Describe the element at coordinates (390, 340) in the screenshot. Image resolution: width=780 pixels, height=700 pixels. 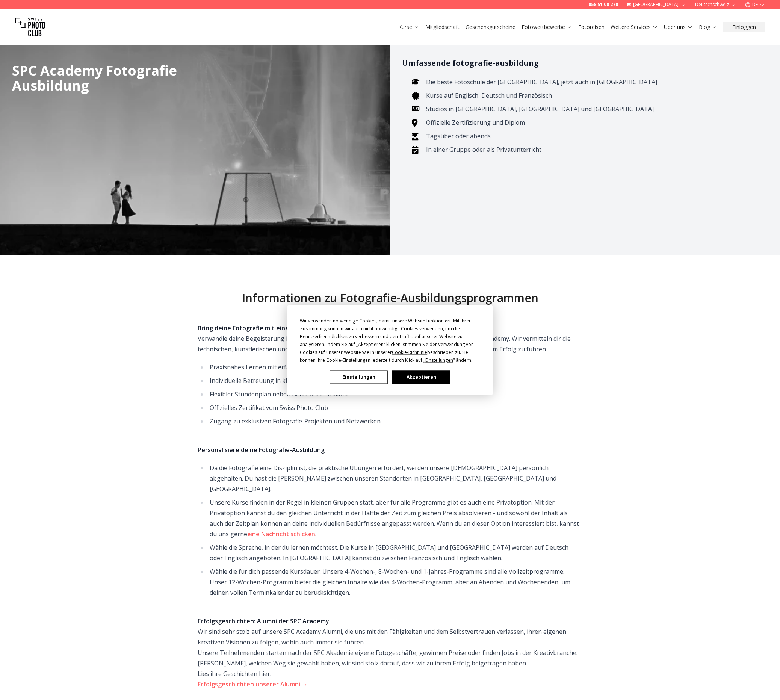
I see `div: Wir verwenden notwendige Cookies, damit unsere Website funktioniert. Mit Ihrer Zustimmung können ...` at that location.